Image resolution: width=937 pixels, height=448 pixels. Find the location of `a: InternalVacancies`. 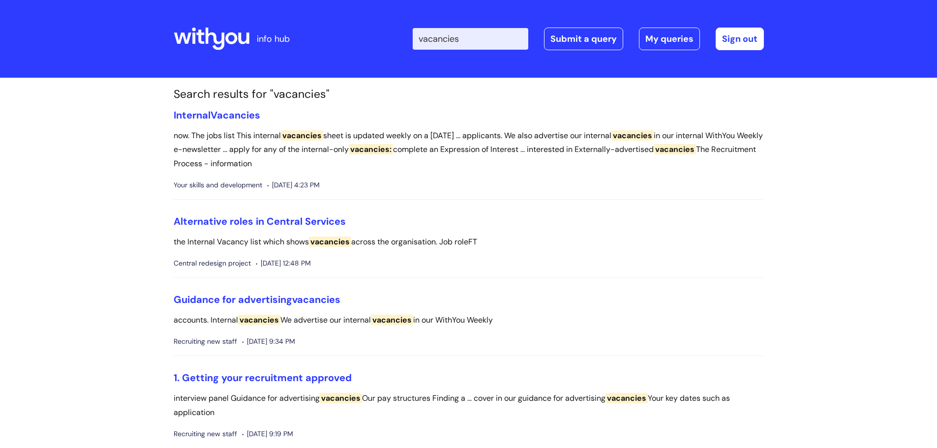

a: InternalVacancies is located at coordinates (217, 115).